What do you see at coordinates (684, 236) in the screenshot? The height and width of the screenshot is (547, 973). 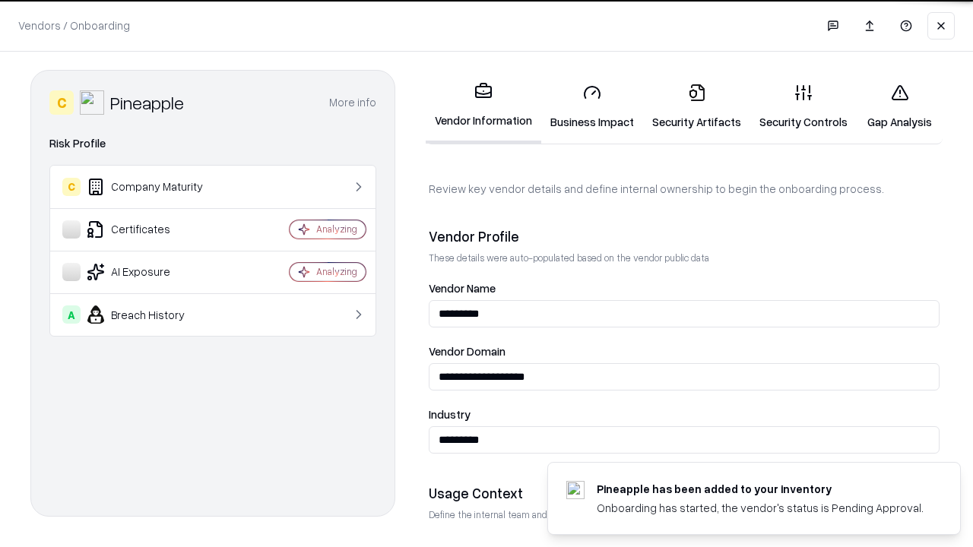 I see `div: Vendor Profile` at bounding box center [684, 236].